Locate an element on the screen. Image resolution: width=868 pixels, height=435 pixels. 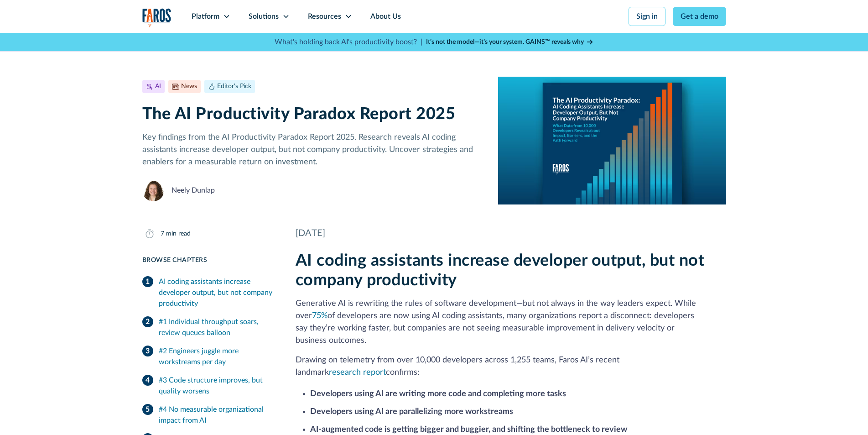
div: Resources is located at coordinates (324, 16).